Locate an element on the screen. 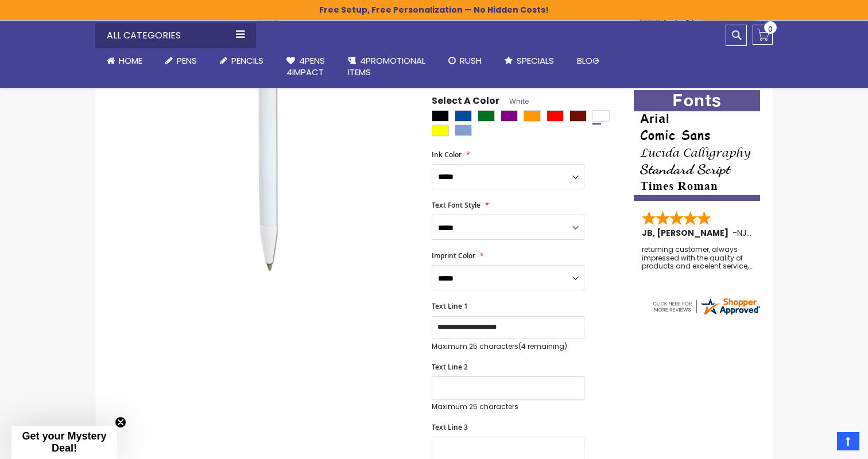  a: 4pens.com certificate URL is located at coordinates (706, 314).